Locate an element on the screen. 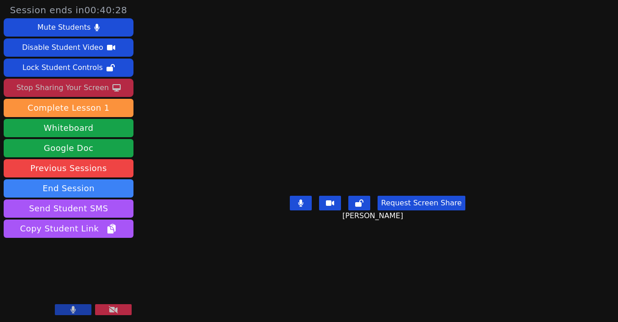 Image resolution: width=618 pixels, height=322 pixels. a: Previous Sessions is located at coordinates (69, 168).